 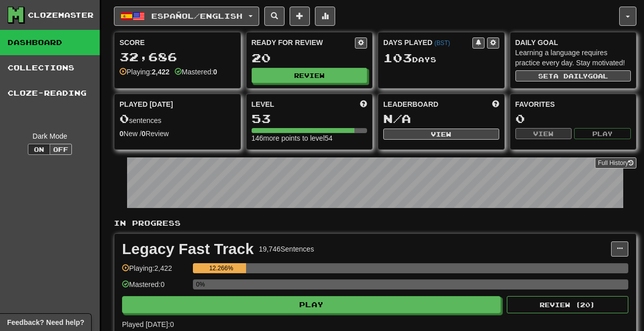 I want to click on div: Legacy Fast Track, so click(x=188, y=249).